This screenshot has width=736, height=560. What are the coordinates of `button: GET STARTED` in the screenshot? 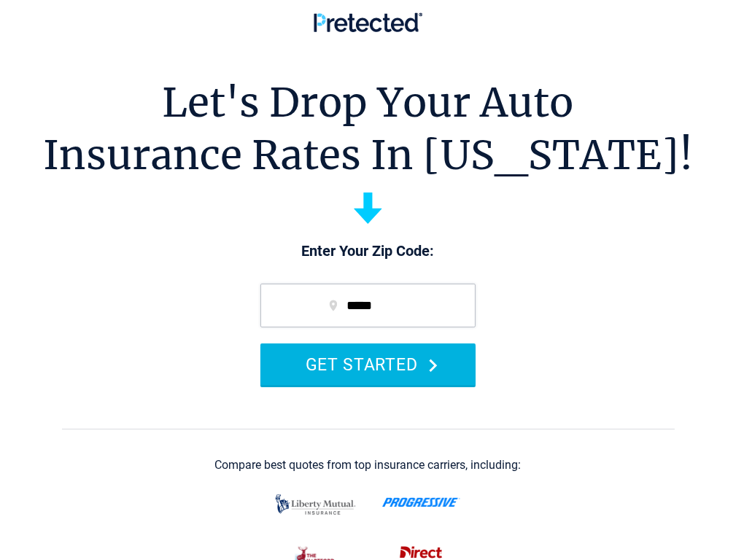 It's located at (368, 363).